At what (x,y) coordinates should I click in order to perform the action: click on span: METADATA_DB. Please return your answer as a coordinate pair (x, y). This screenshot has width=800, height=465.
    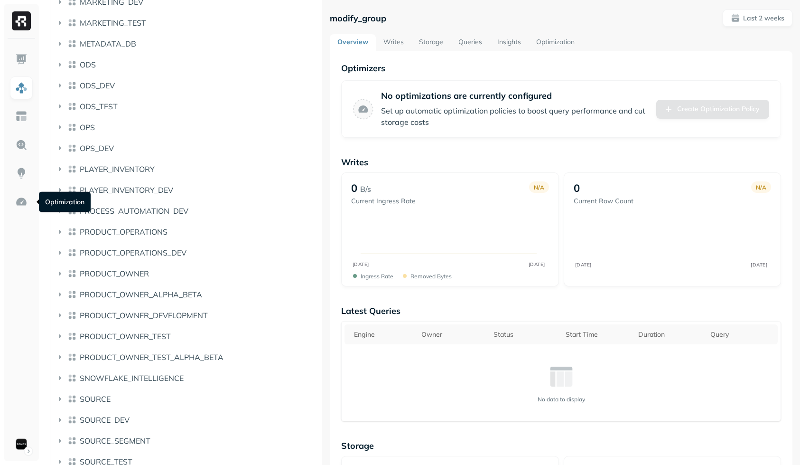
    Looking at the image, I should click on (108, 44).